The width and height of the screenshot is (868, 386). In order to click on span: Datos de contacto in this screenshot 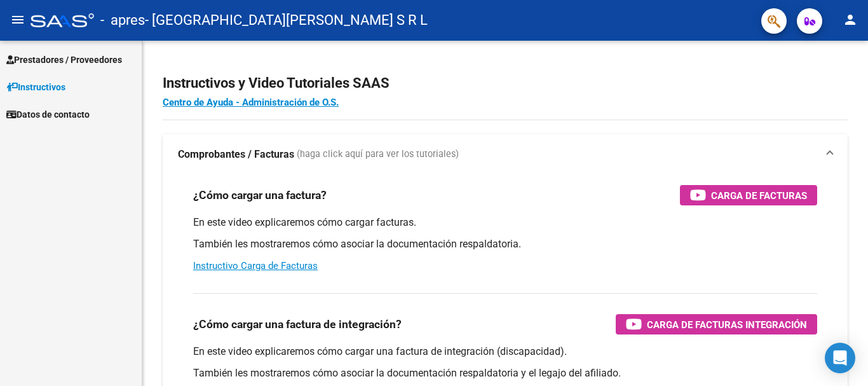, I will do `click(47, 115)`.